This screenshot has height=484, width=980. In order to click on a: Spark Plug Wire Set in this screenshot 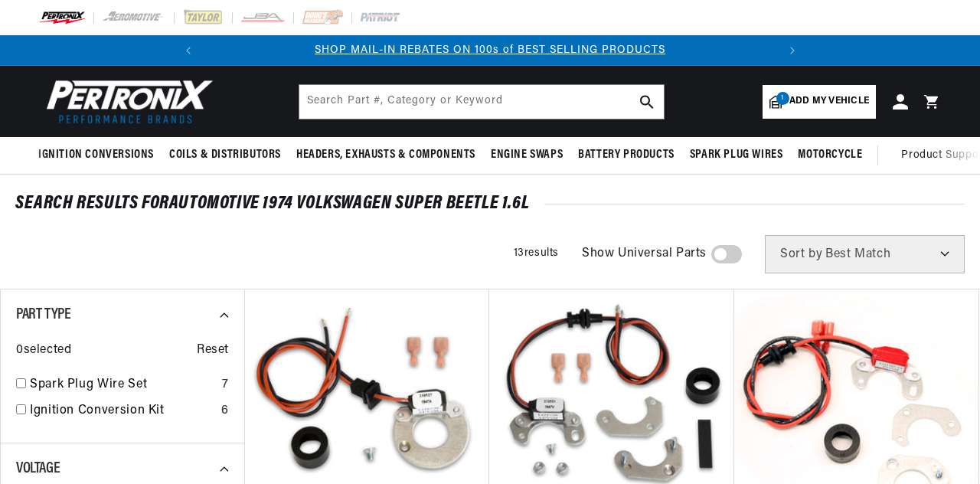, I will do `click(122, 385)`.